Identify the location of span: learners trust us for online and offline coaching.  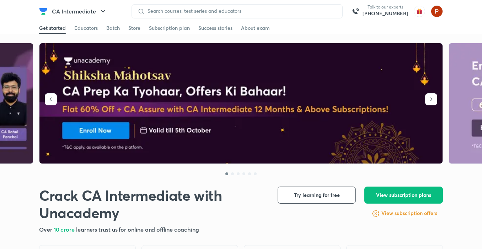
(137, 229).